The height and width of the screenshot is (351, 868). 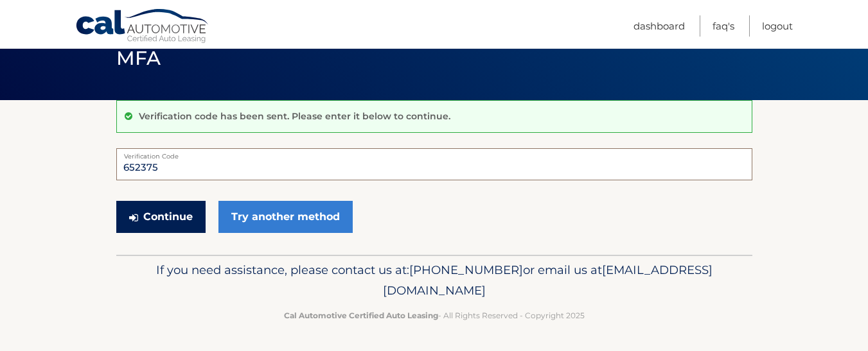 I want to click on span: MFA, so click(x=139, y=58).